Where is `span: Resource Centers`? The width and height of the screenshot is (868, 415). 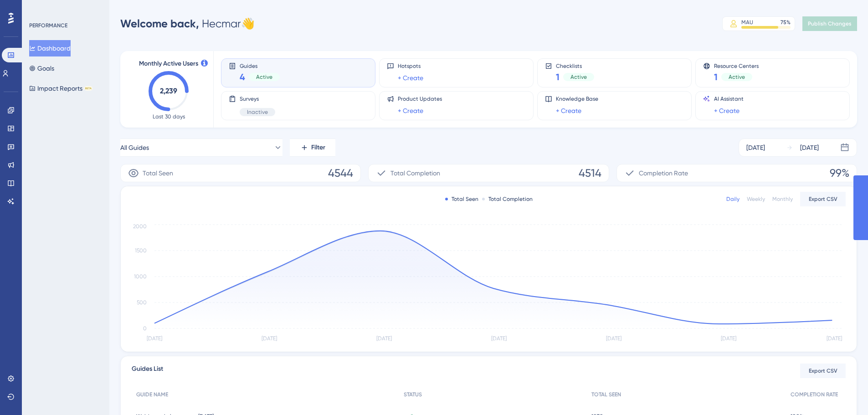
span: Resource Centers is located at coordinates (736, 66).